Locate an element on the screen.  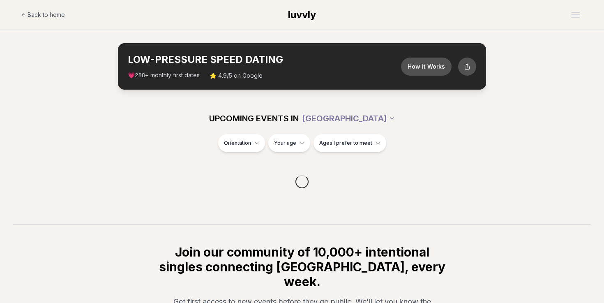
span: Back to home is located at coordinates (46, 15).